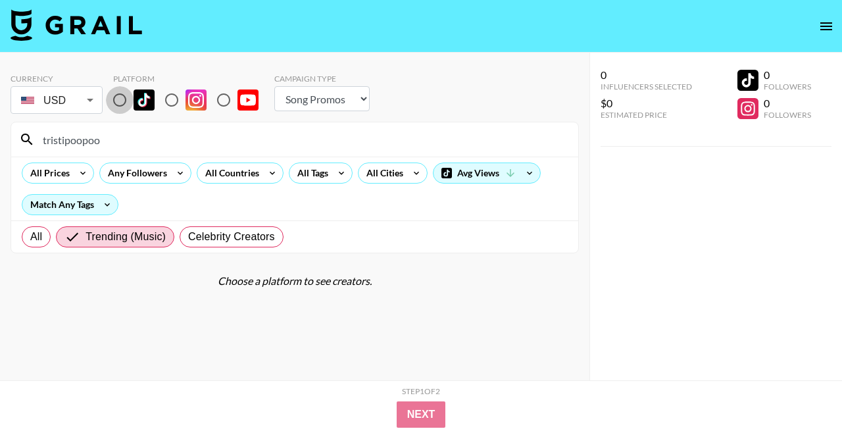  Describe the element at coordinates (57, 100) in the screenshot. I see `div: USD` at that location.